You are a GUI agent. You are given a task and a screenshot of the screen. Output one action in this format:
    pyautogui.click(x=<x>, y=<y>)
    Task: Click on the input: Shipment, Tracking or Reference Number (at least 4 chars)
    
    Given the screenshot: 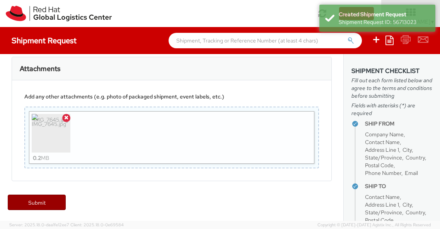 What is the action you would take?
    pyautogui.click(x=265, y=41)
    